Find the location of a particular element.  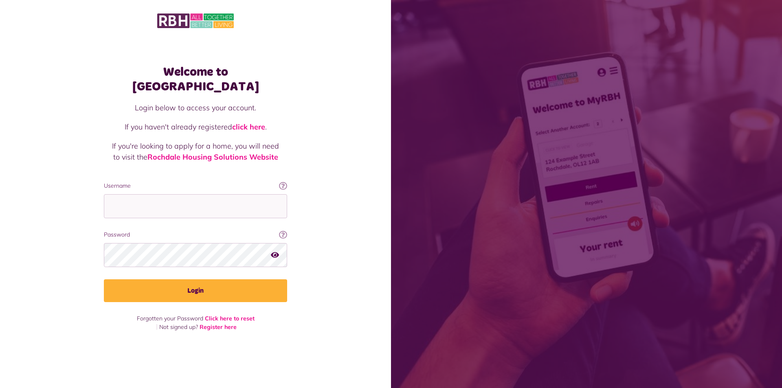

a: Register here is located at coordinates (218, 327).